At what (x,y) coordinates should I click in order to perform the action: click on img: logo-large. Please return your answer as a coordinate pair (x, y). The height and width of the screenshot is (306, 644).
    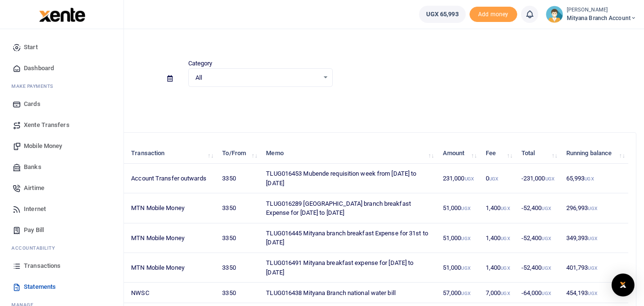
    Looking at the image, I should click on (62, 15).